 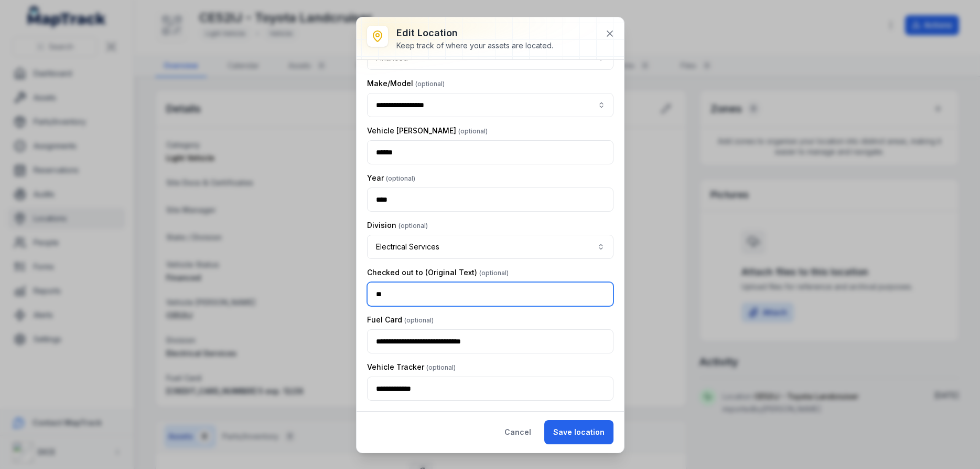 I want to click on label: Fuel Card, so click(x=401, y=320).